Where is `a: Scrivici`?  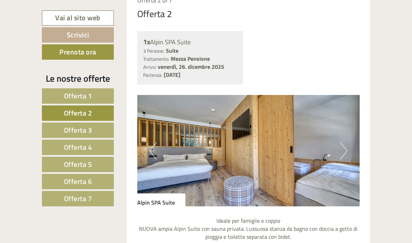 a: Scrivici is located at coordinates (78, 35).